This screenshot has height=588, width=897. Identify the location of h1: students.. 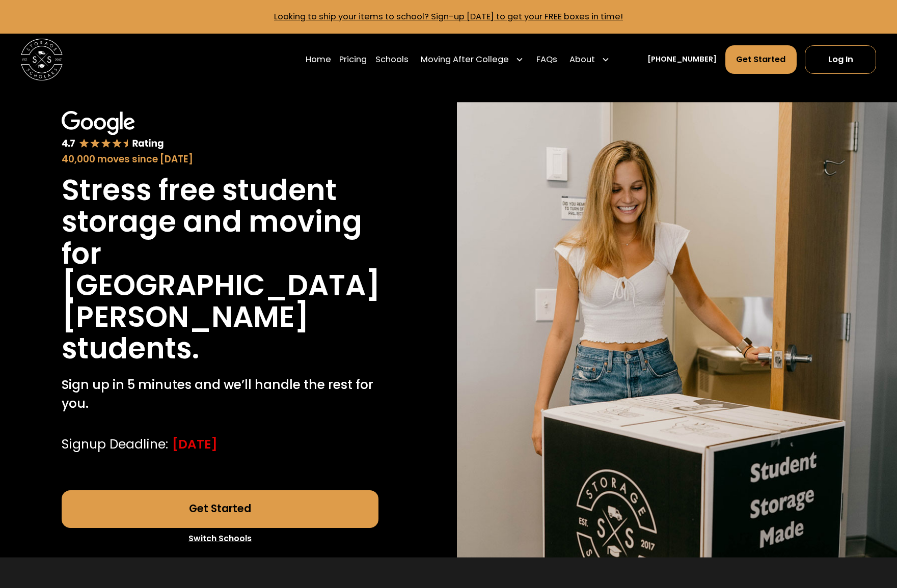
(130, 349).